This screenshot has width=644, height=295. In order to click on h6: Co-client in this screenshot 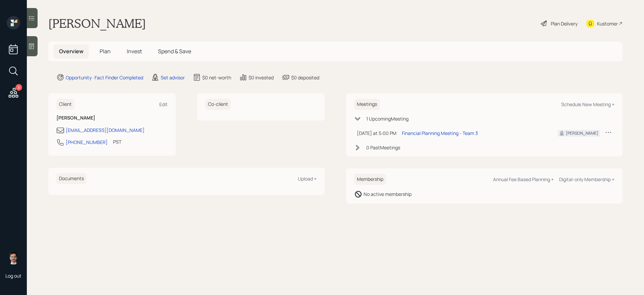, I will do `click(218, 105)`.